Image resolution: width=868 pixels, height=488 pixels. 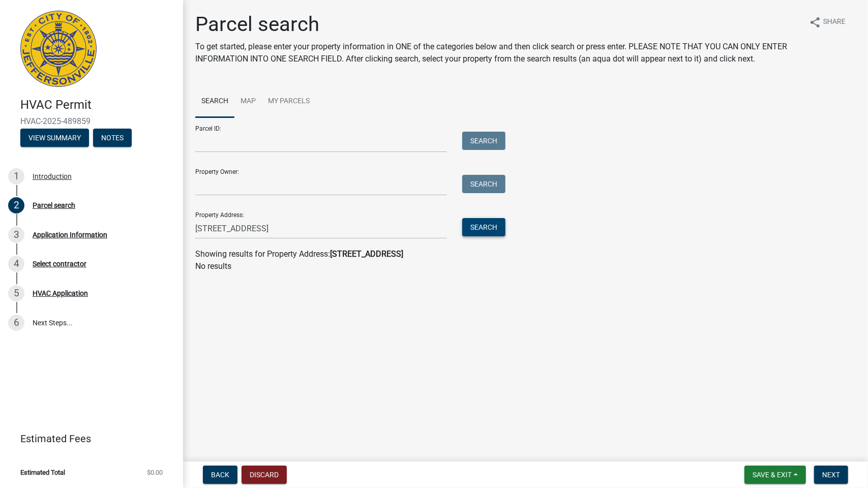 I want to click on span: $0.00, so click(x=154, y=472).